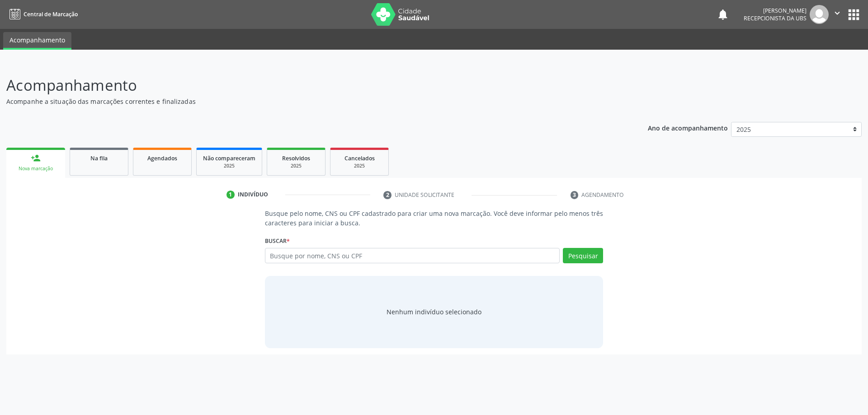 The height and width of the screenshot is (415, 868). What do you see at coordinates (688, 127) in the screenshot?
I see `p: Ano de acompanhamento` at bounding box center [688, 127].